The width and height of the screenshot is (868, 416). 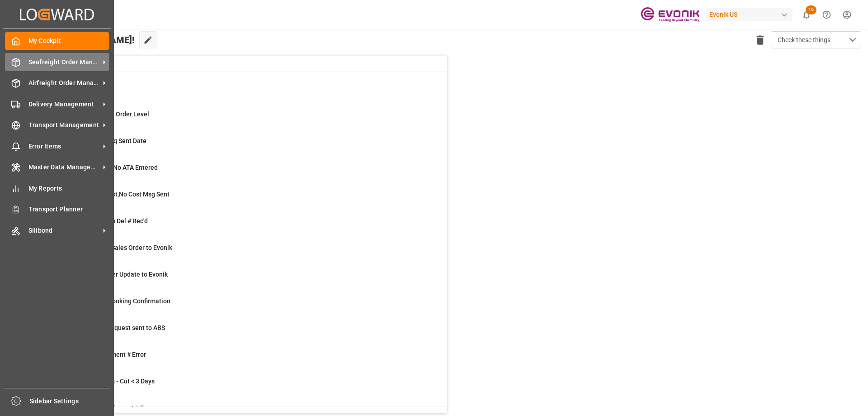 What do you see at coordinates (64, 62) in the screenshot?
I see `span: Seafreight Order Management` at bounding box center [64, 62].